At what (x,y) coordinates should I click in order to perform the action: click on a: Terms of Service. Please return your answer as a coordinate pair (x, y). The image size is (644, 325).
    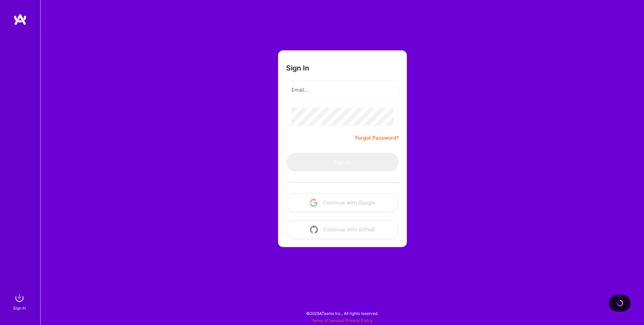
    Looking at the image, I should click on (327, 320).